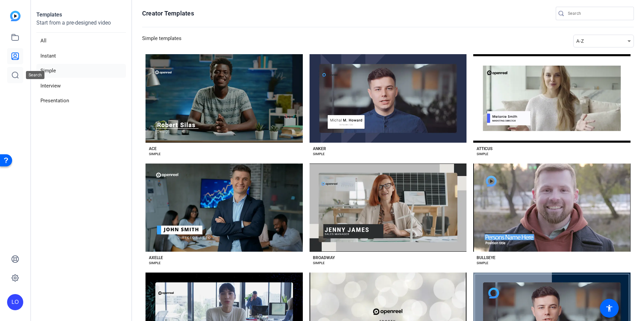  I want to click on li: All, so click(81, 41).